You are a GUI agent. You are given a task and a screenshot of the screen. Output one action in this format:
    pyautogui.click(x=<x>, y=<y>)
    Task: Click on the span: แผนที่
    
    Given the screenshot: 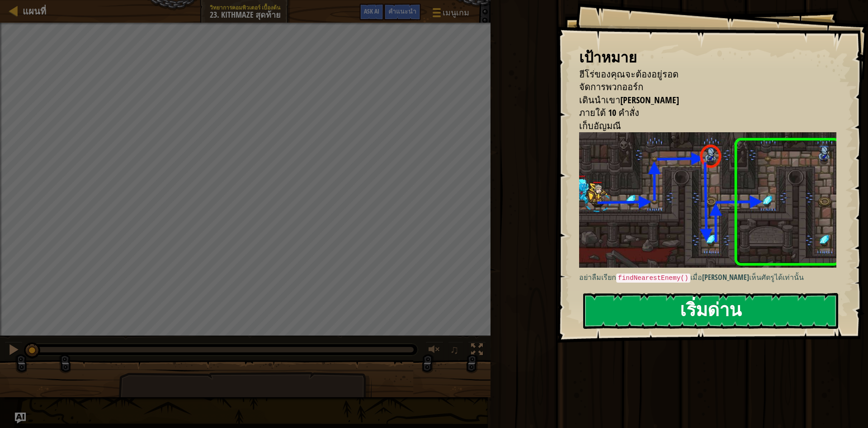 What is the action you would take?
    pyautogui.click(x=34, y=11)
    